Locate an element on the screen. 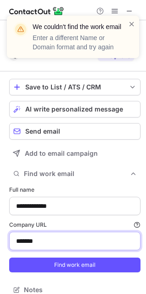 Image resolution: width=146 pixels, height=294 pixels. div: Save to List / ATS / CRM is located at coordinates (75, 87).